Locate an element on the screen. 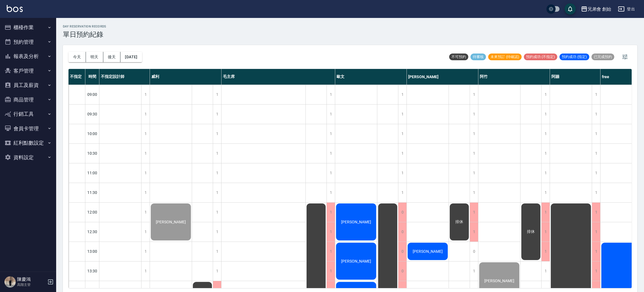 The height and width of the screenshot is (292, 644). button: save is located at coordinates (570, 9).